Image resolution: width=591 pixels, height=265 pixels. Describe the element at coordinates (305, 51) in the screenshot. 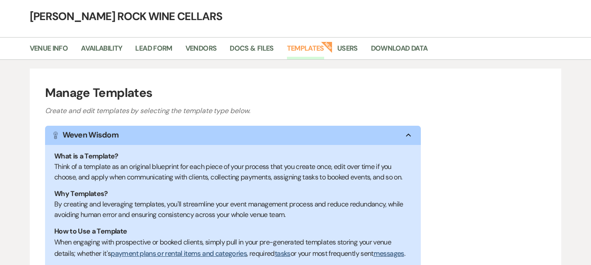

I see `a: Templates` at that location.